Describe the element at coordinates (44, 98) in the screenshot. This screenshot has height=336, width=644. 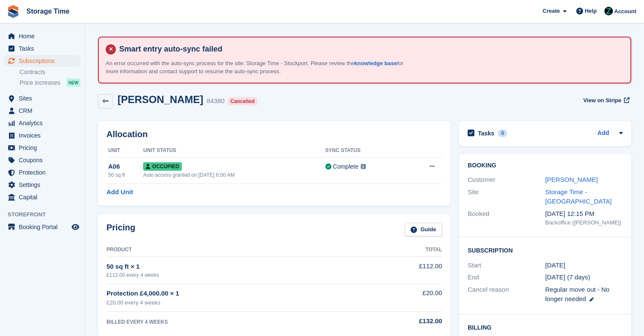
I see `span: Sites` at that location.